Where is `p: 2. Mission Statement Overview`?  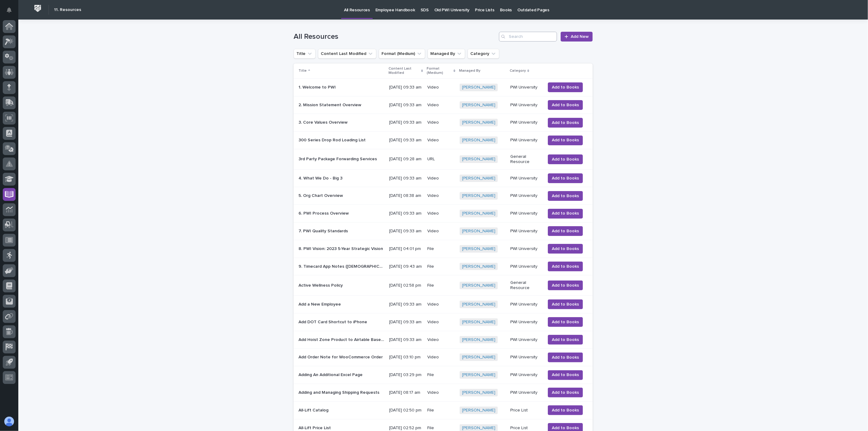
p: 2. Mission Statement Overview is located at coordinates (330, 105).